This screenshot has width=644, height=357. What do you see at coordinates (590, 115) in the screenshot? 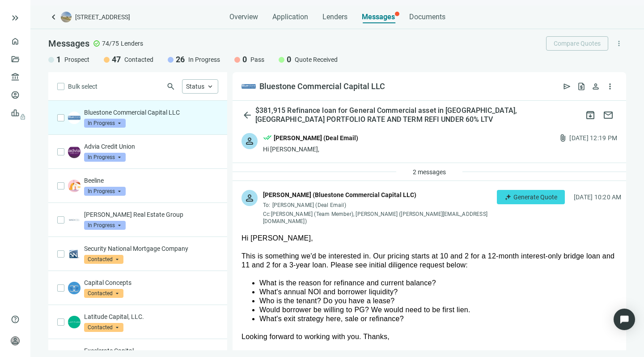
I see `span: archive` at bounding box center [590, 115].